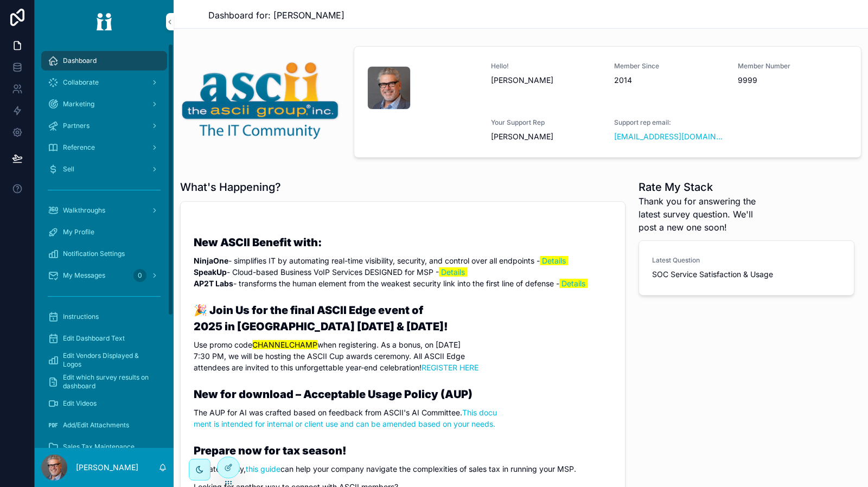  What do you see at coordinates (260, 100) in the screenshot?
I see `img: 19996-300ASCII_Logo-Clear.png` at bounding box center [260, 100].